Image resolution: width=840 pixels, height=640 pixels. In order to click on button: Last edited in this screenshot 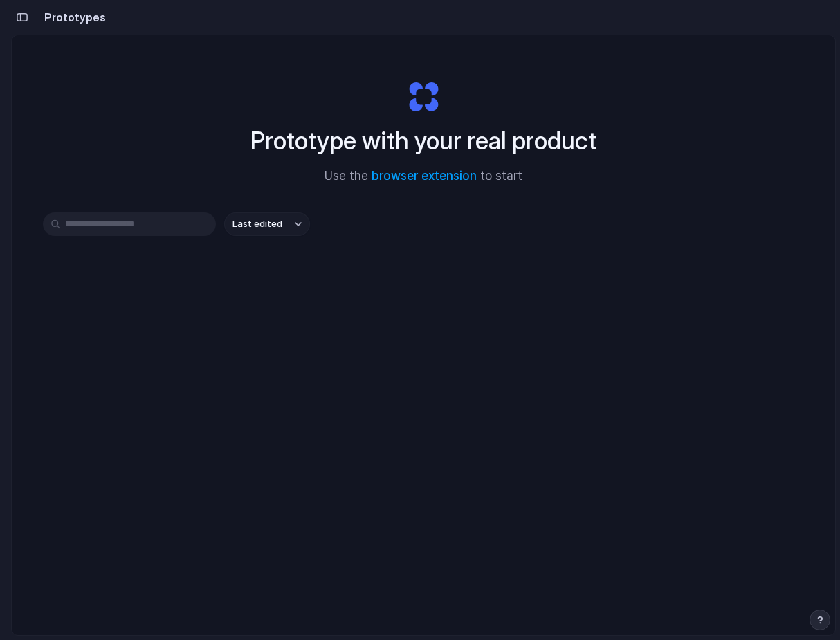, I will do `click(267, 224)`.